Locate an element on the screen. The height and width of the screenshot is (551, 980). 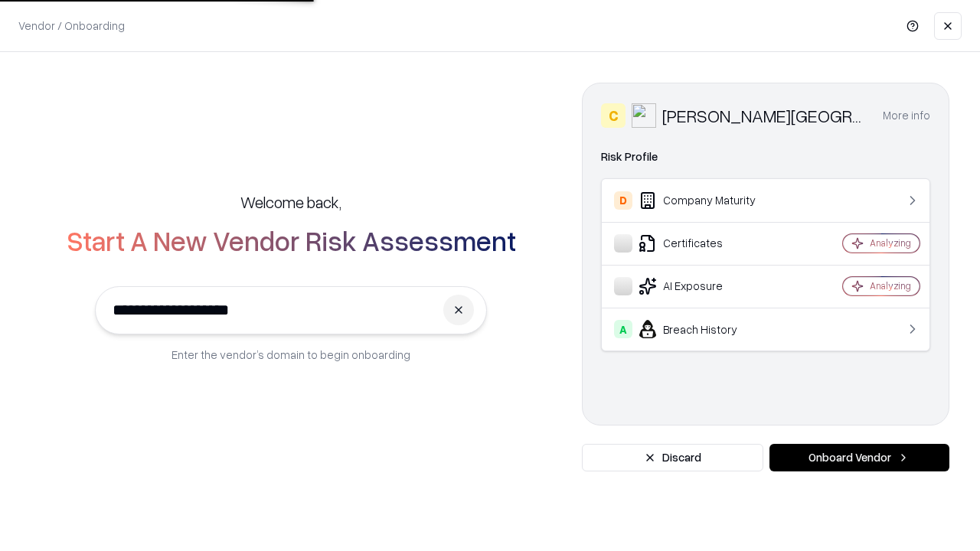
h5: Welcome back, is located at coordinates (291, 202).